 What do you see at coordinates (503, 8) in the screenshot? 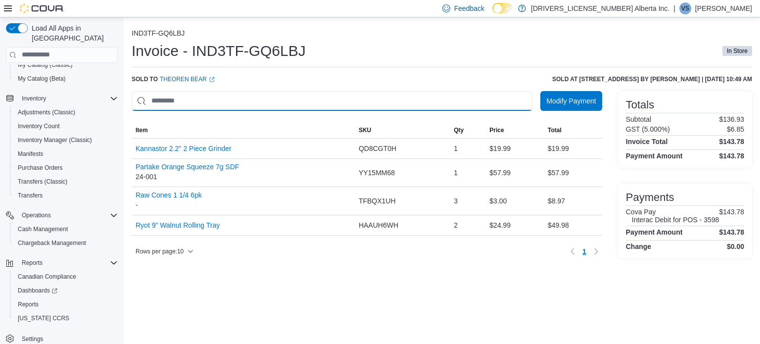
I see `input: Dark Mode` at bounding box center [503, 8].